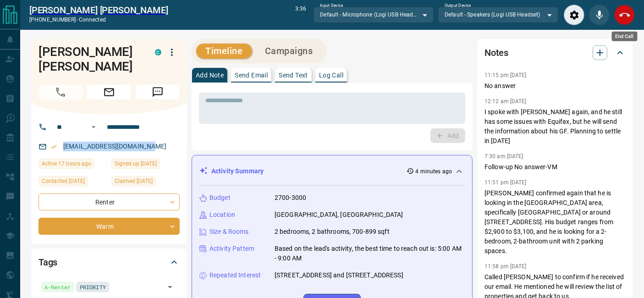  What do you see at coordinates (229, 231) in the screenshot?
I see `p: Size & Rooms` at bounding box center [229, 231].